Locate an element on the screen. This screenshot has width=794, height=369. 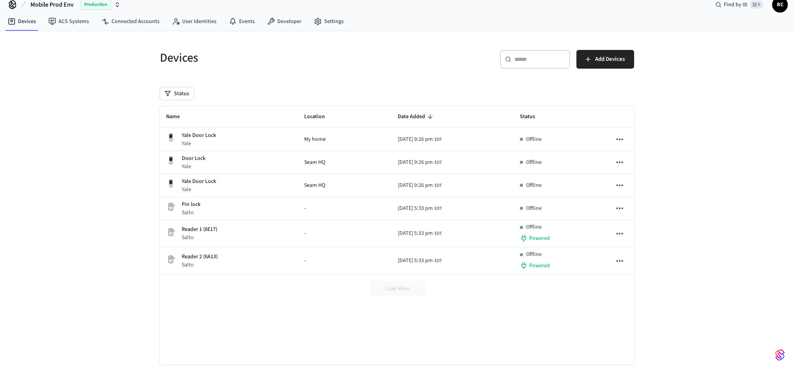
p: Door Lock is located at coordinates (193, 158).